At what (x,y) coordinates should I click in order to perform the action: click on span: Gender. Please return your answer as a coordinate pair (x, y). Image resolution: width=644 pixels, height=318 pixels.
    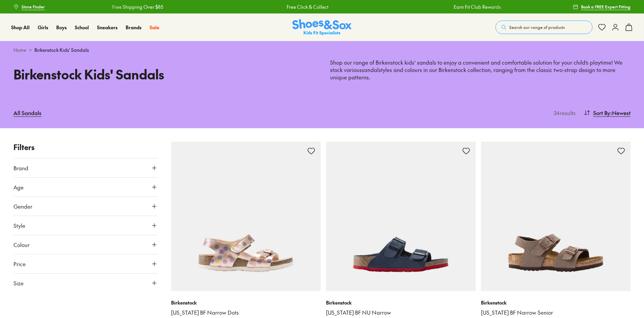
    Looking at the image, I should click on (23, 207).